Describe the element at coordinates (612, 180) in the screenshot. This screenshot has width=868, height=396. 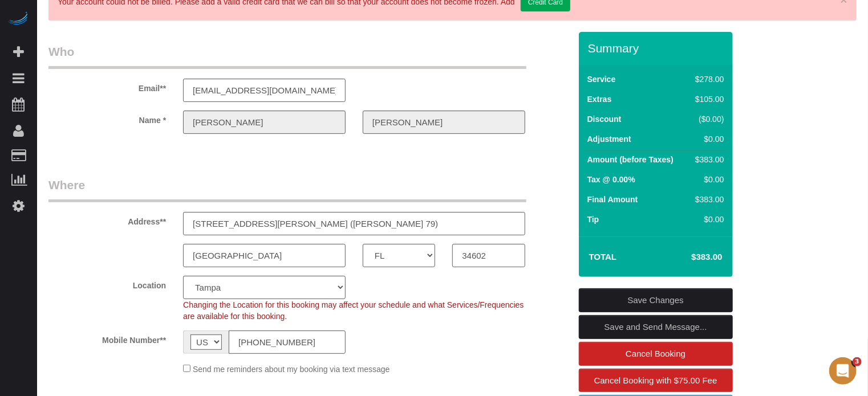
I see `label: Tax @ 0.00%` at that location.